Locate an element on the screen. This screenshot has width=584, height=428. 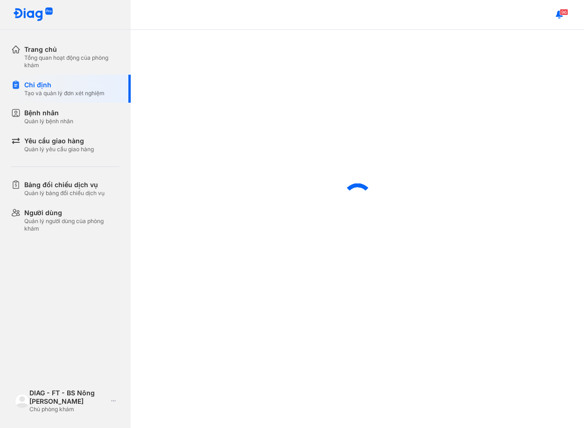
div: Quản lý bảng đối chiếu dịch vụ is located at coordinates (64, 193).